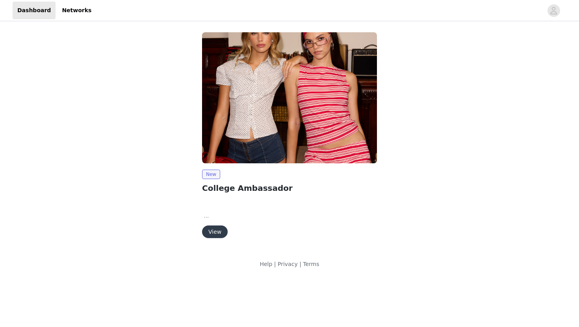 This screenshot has height=327, width=579. I want to click on h2: College Ambassador, so click(289, 188).